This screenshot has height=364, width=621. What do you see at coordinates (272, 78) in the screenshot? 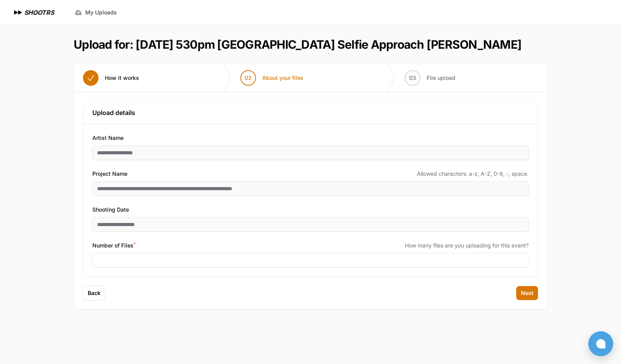
I see `button: 02 About your files` at bounding box center [272, 78].